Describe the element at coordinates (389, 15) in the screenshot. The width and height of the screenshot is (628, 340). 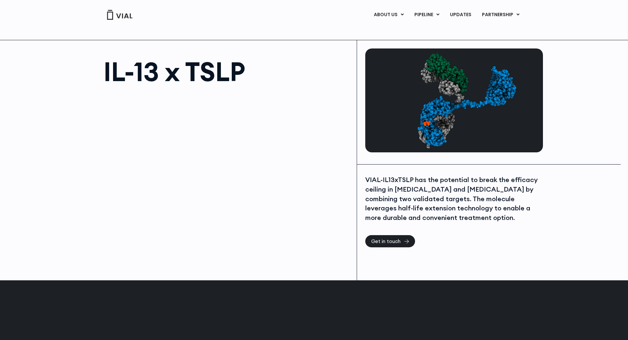
I see `a: ABOUT USMenu Toggle` at that location.